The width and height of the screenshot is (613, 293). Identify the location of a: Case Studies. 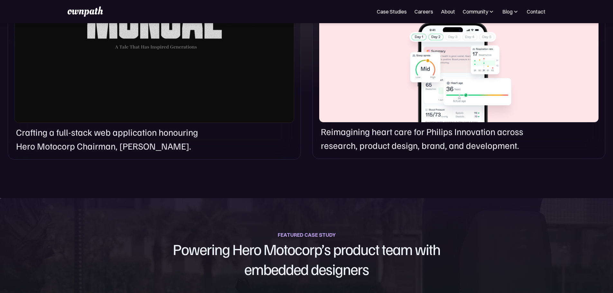
(392, 12).